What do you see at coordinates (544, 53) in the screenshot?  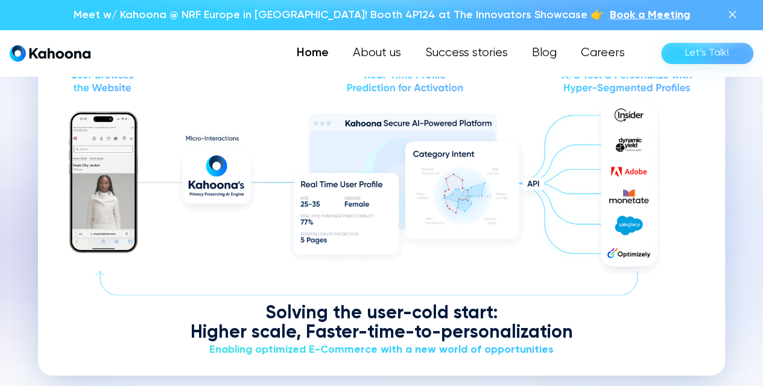 I see `a: Blog` at bounding box center [544, 53].